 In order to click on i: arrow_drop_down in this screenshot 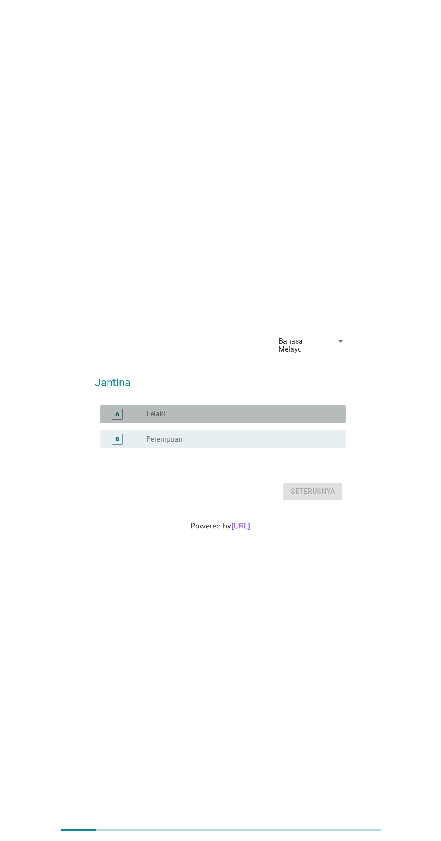, I will do `click(340, 341)`.